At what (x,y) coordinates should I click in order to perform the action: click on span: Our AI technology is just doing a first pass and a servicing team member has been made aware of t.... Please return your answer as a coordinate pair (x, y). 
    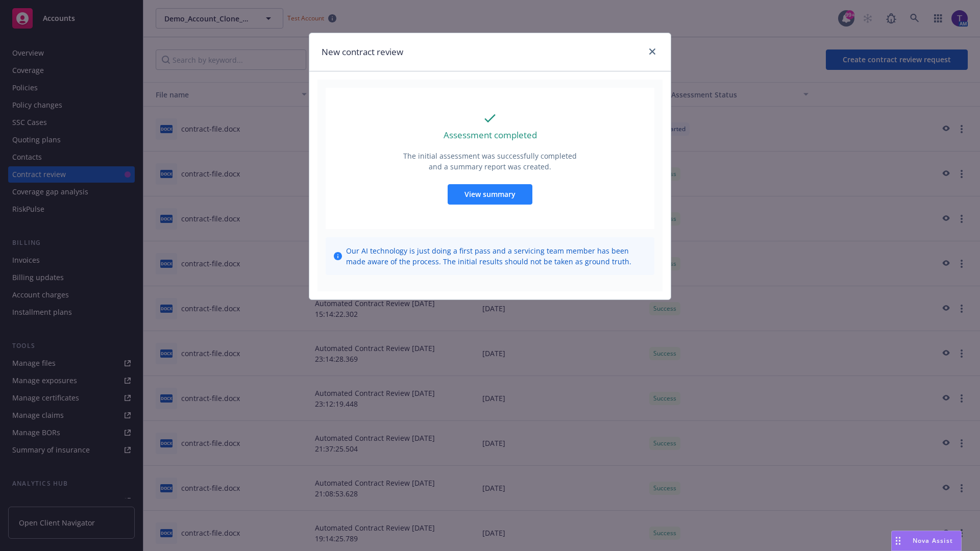
    Looking at the image, I should click on (496, 256).